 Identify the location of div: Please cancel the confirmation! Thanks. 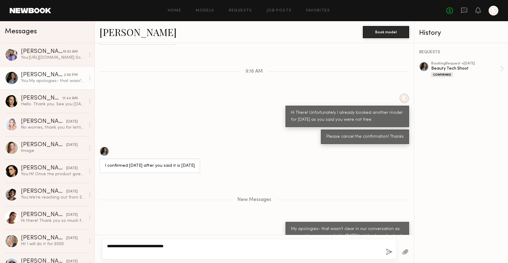
(365, 137).